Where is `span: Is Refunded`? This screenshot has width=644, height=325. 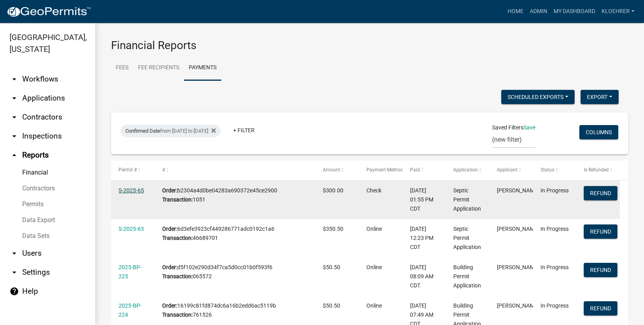 span: Is Refunded is located at coordinates (596, 170).